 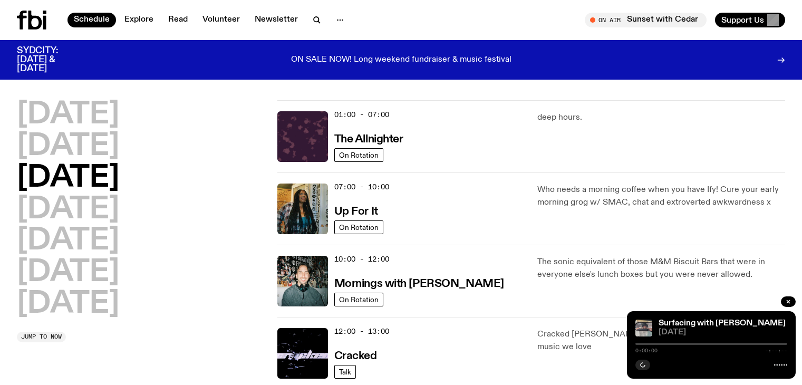 I want to click on p: The sonic equivalent of those M&M Biscuit Bars that were in everyone else's lunch boxes but you w..., so click(x=661, y=268).